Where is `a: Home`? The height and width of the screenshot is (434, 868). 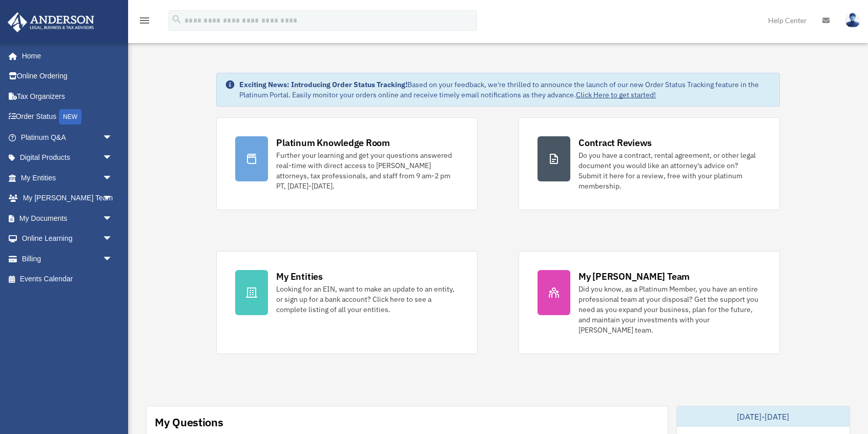
a: Home is located at coordinates (65, 56).